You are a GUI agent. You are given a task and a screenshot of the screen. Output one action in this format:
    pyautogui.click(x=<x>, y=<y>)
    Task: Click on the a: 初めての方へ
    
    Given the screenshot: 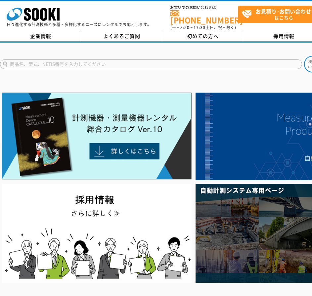 What is the action you would take?
    pyautogui.click(x=203, y=36)
    